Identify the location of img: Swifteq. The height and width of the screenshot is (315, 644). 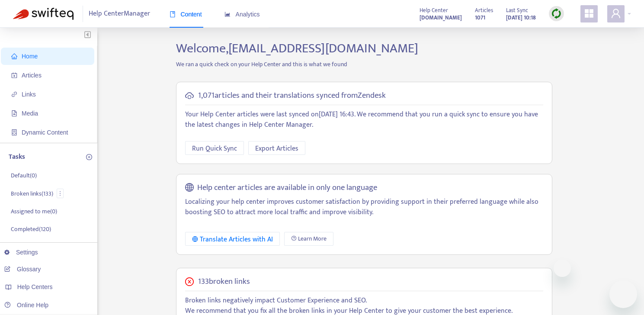
(43, 14).